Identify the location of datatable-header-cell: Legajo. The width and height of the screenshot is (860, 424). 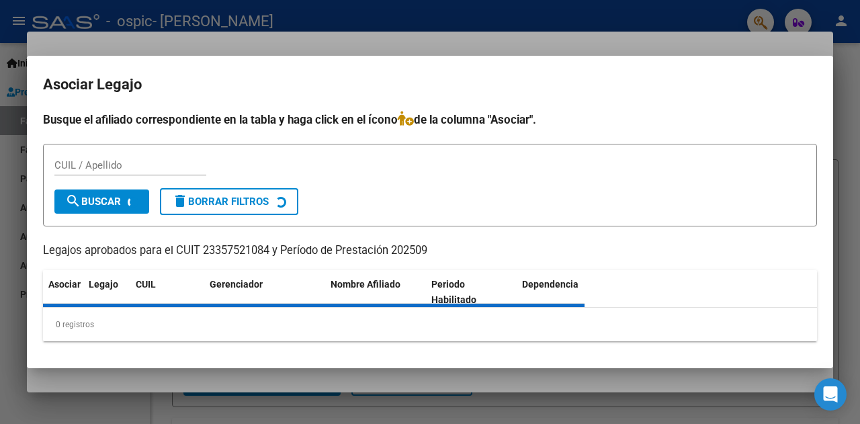
(107, 292).